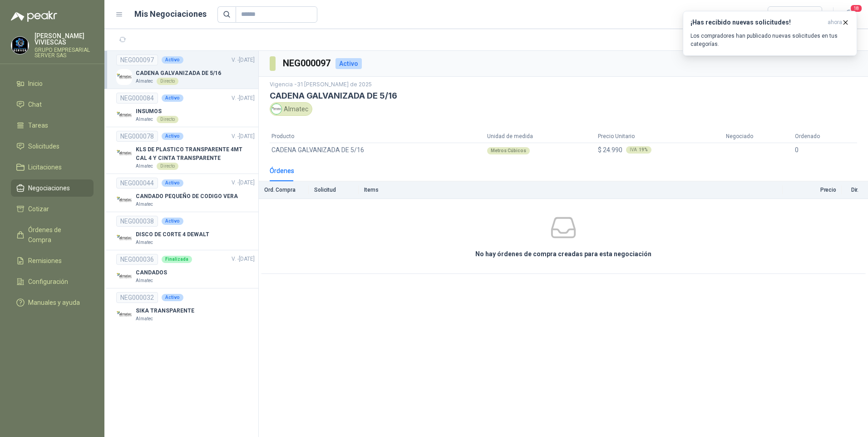 The width and height of the screenshot is (868, 437). Describe the element at coordinates (36, 84) in the screenshot. I see `span: Inicio` at that location.